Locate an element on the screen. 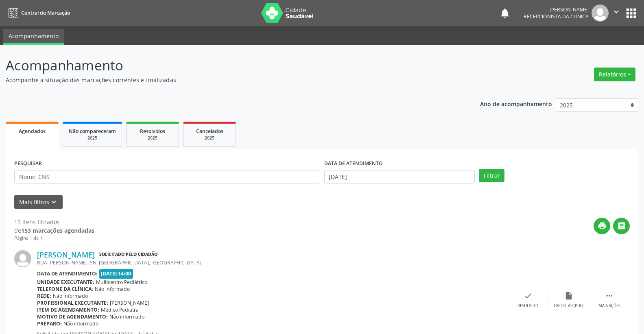 The height and width of the screenshot is (334, 644). b: Preparo: is located at coordinates (49, 324).